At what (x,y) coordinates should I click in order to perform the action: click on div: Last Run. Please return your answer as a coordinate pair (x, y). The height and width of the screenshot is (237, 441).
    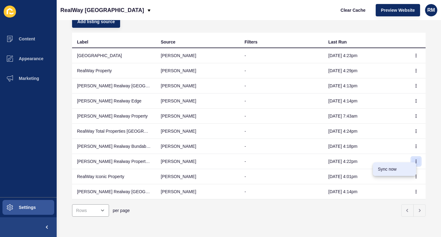
    Looking at the image, I should click on (338, 42).